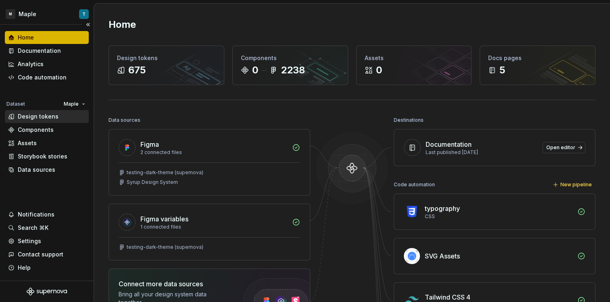 This screenshot has height=302, width=610. What do you see at coordinates (16, 104) in the screenshot?
I see `div: Dataset` at bounding box center [16, 104].